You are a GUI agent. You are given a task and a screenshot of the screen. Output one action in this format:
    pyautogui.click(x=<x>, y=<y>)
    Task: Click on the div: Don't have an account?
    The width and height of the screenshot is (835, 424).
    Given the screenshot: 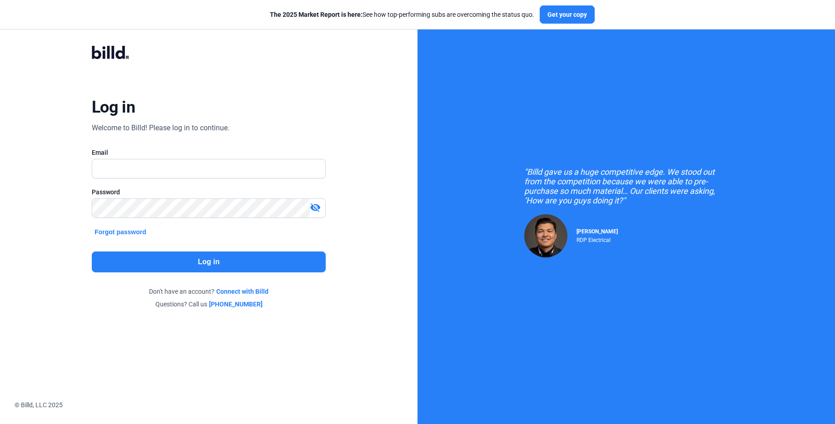 What is the action you would take?
    pyautogui.click(x=209, y=292)
    